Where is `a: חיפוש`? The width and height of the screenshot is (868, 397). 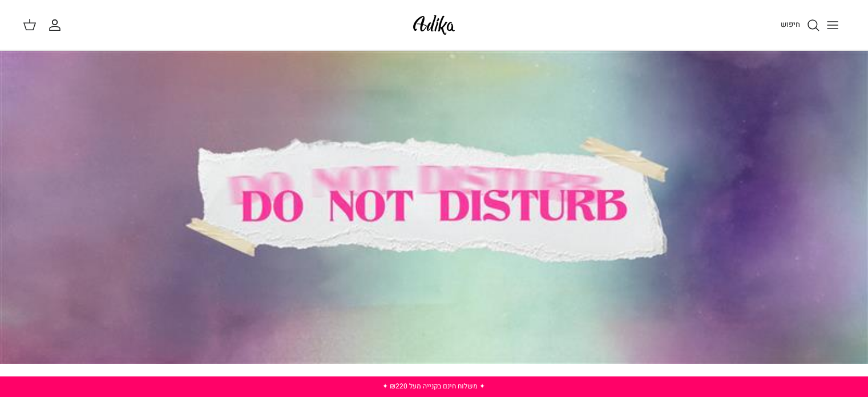
a: חיפוש is located at coordinates (800, 25).